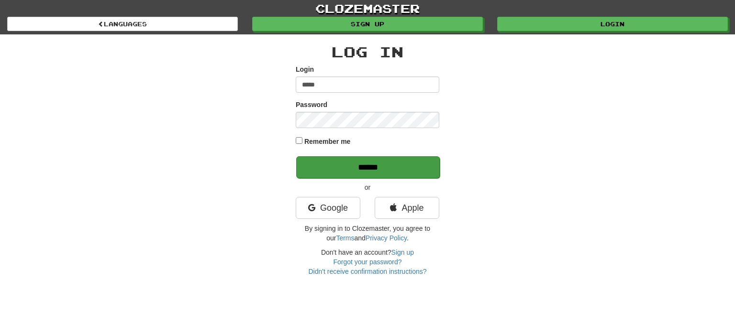  What do you see at coordinates (345, 238) in the screenshot?
I see `a: Terms` at bounding box center [345, 238].